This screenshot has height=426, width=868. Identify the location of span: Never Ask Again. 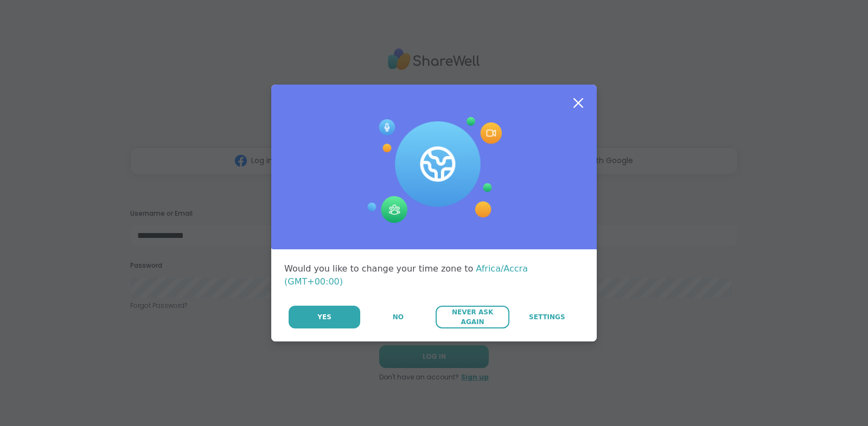
(472, 317).